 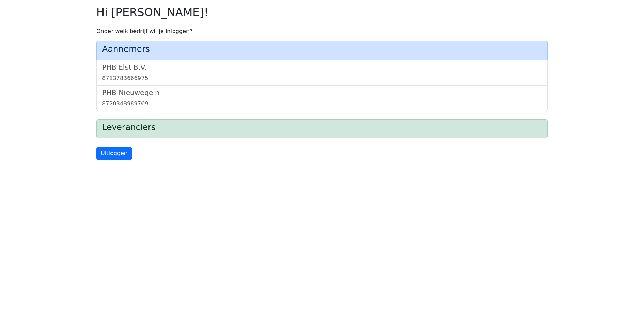 What do you see at coordinates (322, 67) in the screenshot?
I see `h5: PHB Elst B.V.` at bounding box center [322, 67].